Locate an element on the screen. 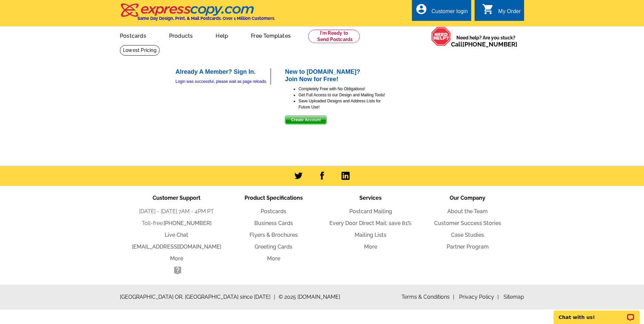 The image size is (644, 324). a: Free Templates is located at coordinates (271, 35).